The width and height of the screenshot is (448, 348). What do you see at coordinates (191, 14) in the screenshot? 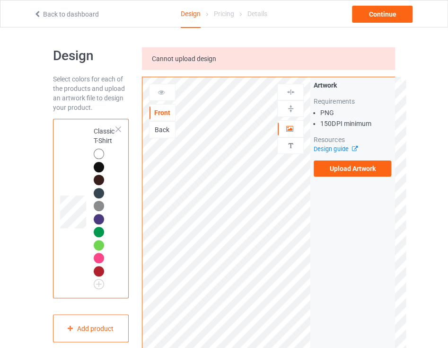
I see `div: Design` at bounding box center [191, 14].